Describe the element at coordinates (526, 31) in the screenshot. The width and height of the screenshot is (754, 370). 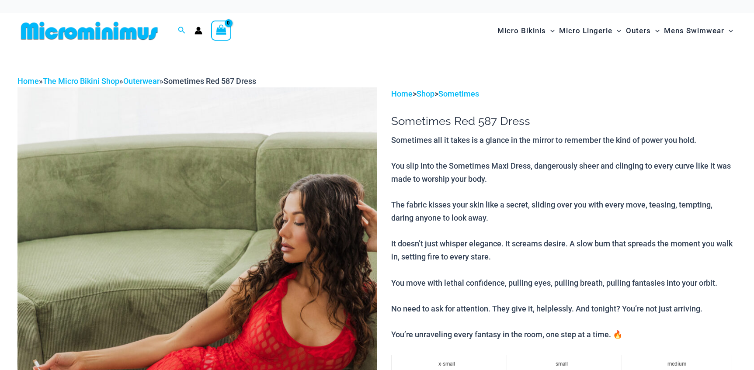
I see `a: Micro BikinisMenu ToggleMenu Toggle` at that location.